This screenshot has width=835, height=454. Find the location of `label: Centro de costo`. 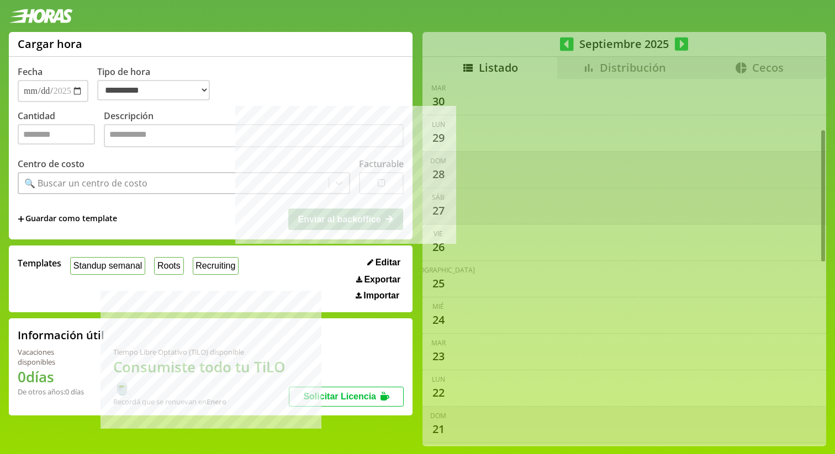

label: Centro de costo is located at coordinates (51, 164).